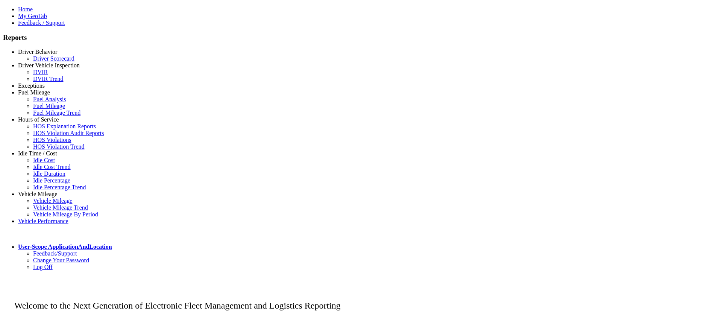 The image size is (722, 327). What do you see at coordinates (54, 58) in the screenshot?
I see `a: Driver Scorecard` at bounding box center [54, 58].